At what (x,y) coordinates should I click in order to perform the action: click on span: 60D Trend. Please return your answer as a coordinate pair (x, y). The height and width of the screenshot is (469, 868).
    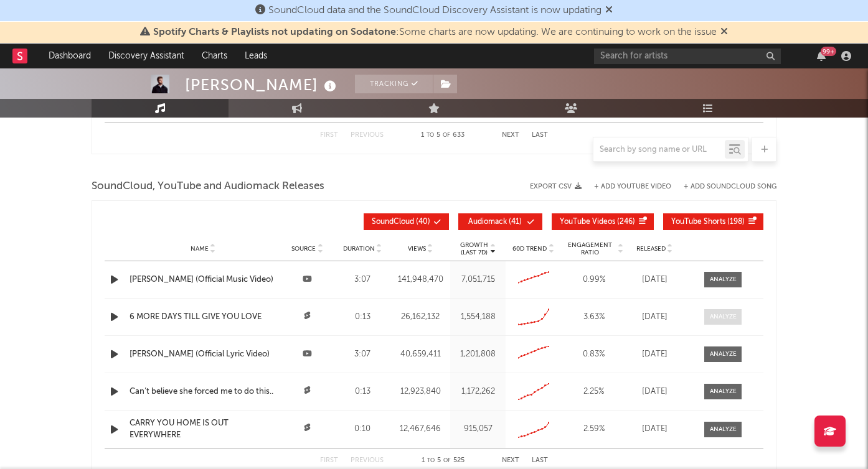
    Looking at the image, I should click on (529, 249).